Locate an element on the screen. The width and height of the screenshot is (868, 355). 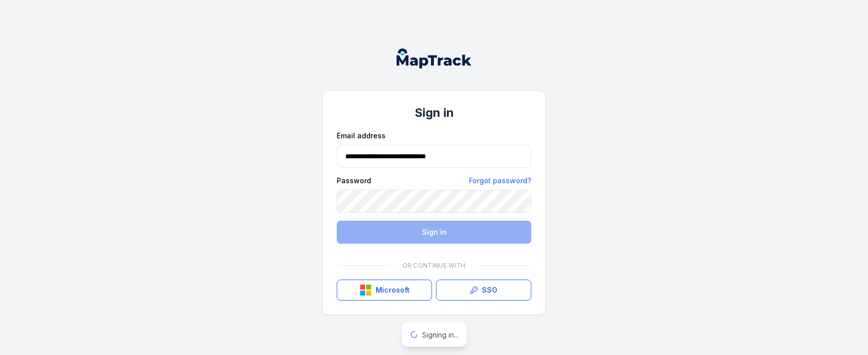
button: Microsoft is located at coordinates (384, 290).